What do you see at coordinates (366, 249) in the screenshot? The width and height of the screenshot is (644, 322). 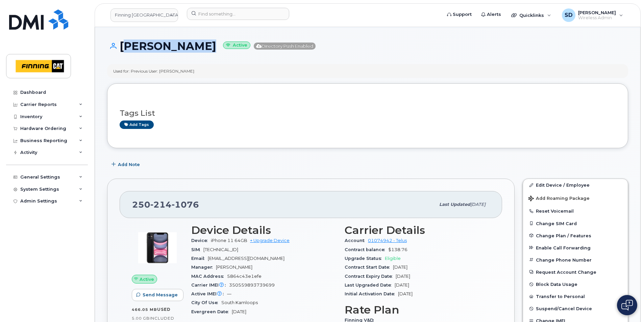 I see `span: Contract balance` at bounding box center [366, 249].